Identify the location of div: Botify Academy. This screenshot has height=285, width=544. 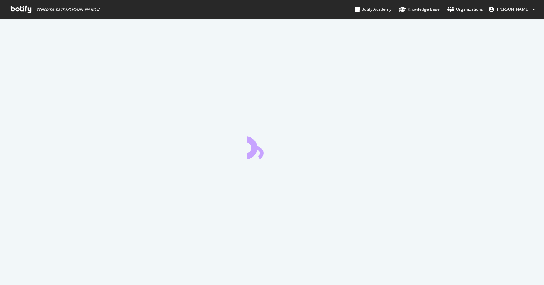
(373, 9).